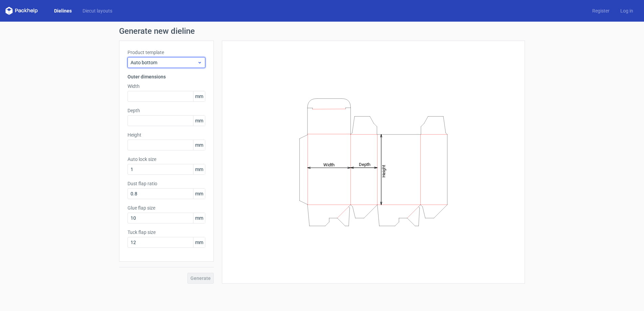  What do you see at coordinates (166, 232) in the screenshot?
I see `label: Tuck flap size` at bounding box center [166, 232].